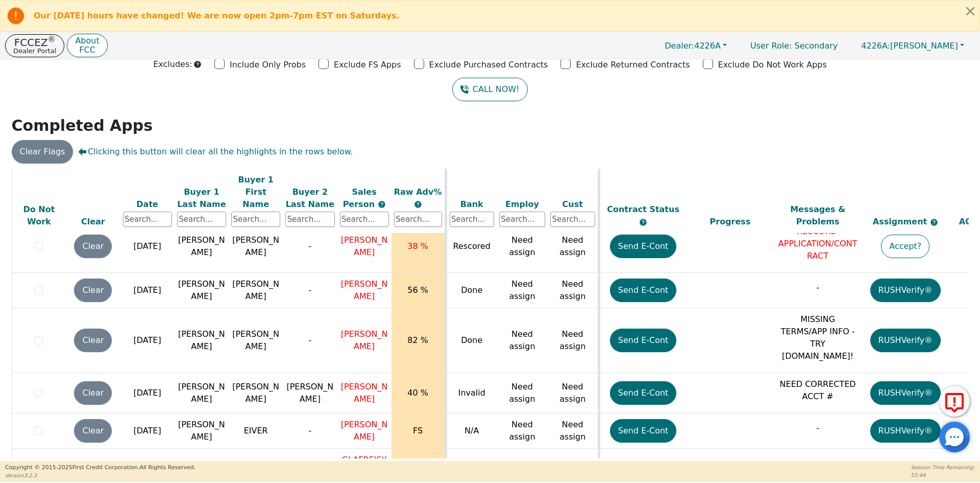 The image size is (980, 483). What do you see at coordinates (643, 209) in the screenshot?
I see `span: Contract Status` at bounding box center [643, 209].